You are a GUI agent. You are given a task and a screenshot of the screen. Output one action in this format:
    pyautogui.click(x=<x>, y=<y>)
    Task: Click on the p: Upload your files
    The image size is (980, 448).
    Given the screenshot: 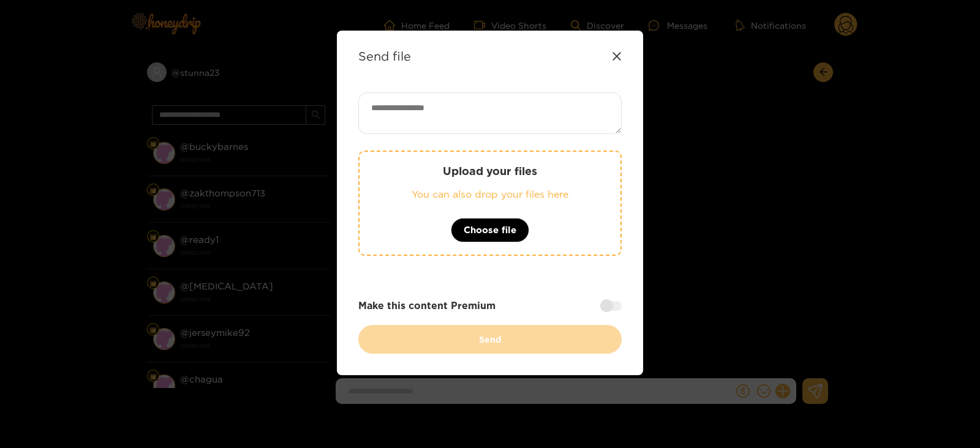 What is the action you would take?
    pyautogui.click(x=490, y=171)
    